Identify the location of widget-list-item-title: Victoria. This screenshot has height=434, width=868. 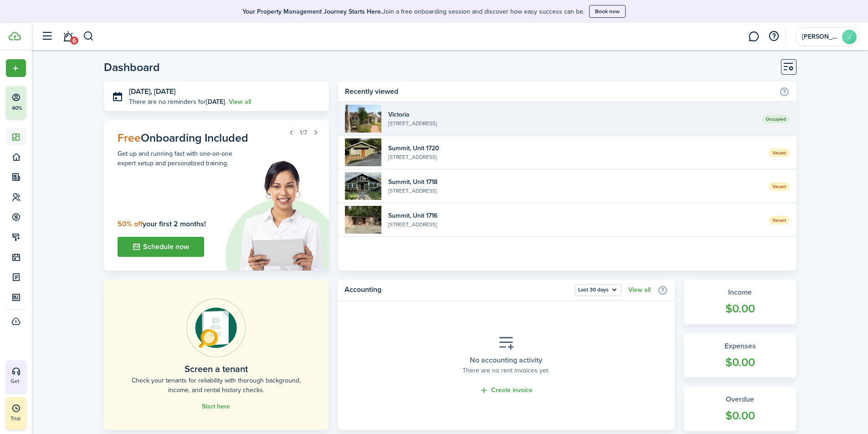
(571, 114).